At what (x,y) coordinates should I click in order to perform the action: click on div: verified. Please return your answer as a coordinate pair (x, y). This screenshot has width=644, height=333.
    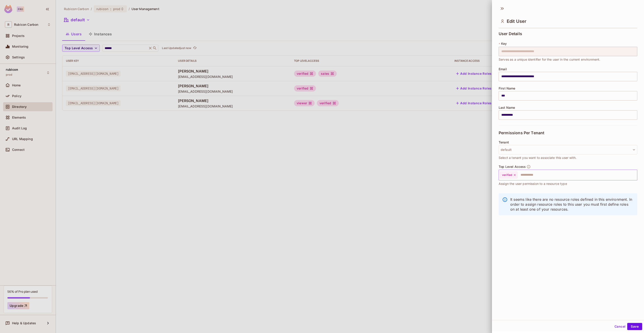
    Looking at the image, I should click on (508, 175).